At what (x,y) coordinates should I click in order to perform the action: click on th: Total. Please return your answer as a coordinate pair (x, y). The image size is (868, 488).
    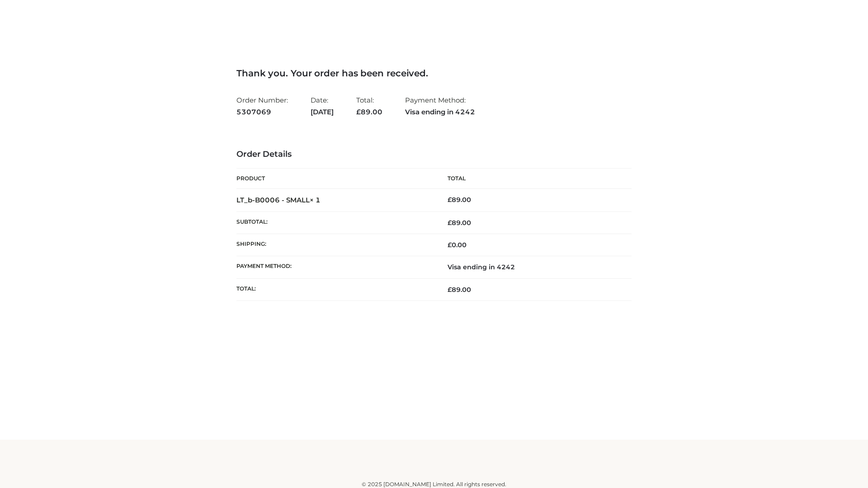
    Looking at the image, I should click on (532, 179).